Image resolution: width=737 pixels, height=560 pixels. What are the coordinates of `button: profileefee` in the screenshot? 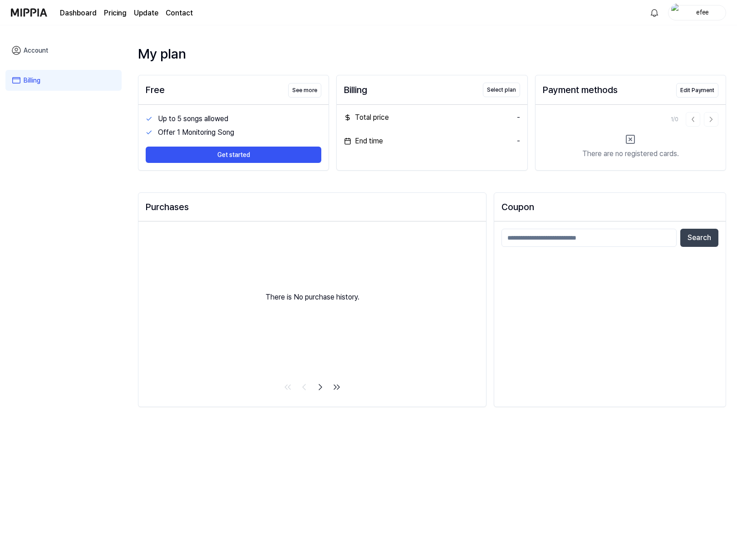 It's located at (697, 13).